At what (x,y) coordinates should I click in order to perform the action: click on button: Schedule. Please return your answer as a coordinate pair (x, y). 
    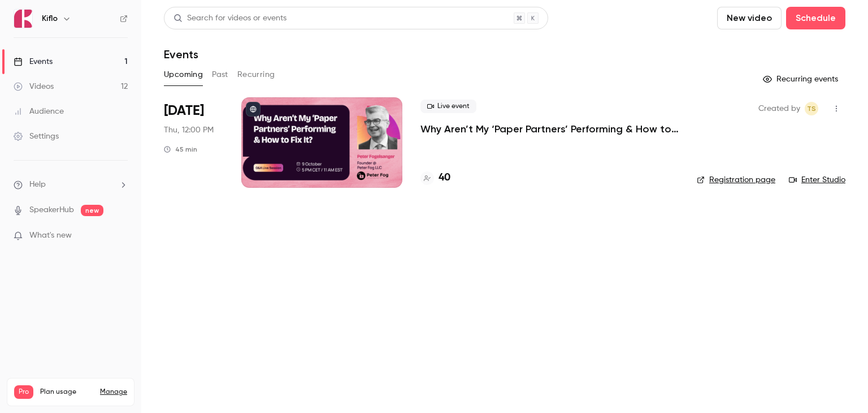
    Looking at the image, I should click on (816, 18).